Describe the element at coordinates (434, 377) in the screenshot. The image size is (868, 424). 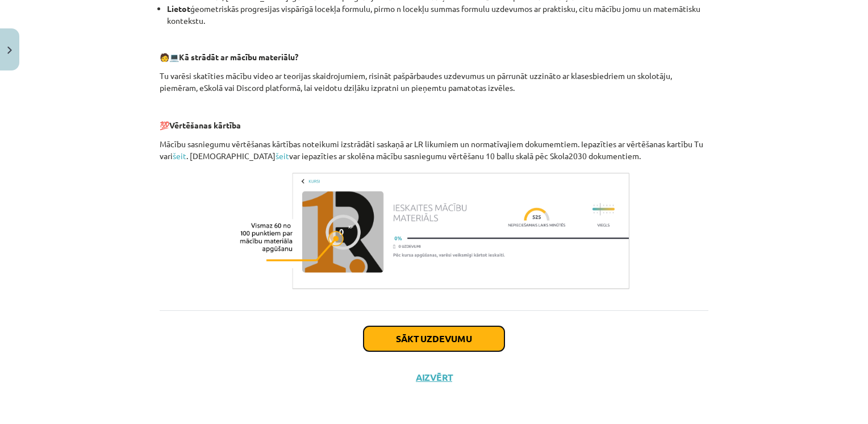
I see `button: Aizvērt` at that location.